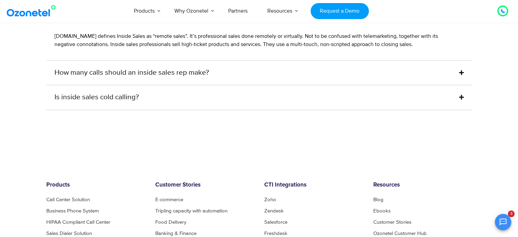 This screenshot has height=237, width=518. Describe the element at coordinates (423, 185) in the screenshot. I see `h6: Resources` at that location.